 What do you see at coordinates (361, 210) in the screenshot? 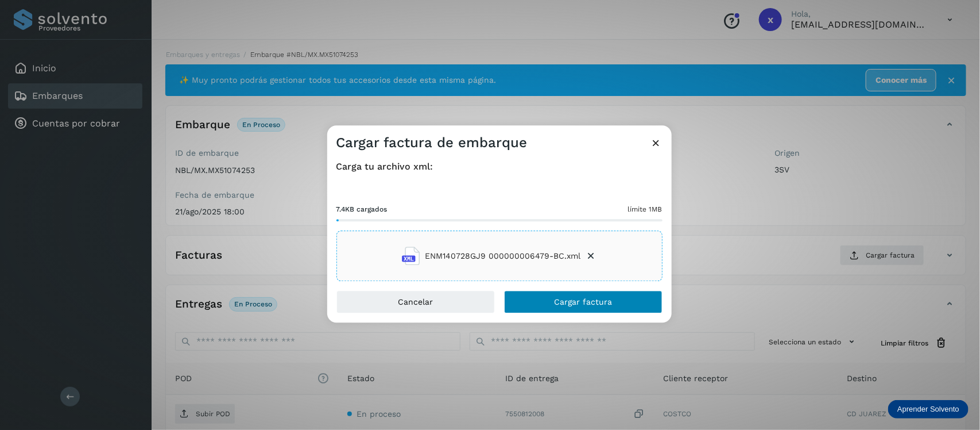
I see `span: 7.4KB cargados` at bounding box center [361, 210].